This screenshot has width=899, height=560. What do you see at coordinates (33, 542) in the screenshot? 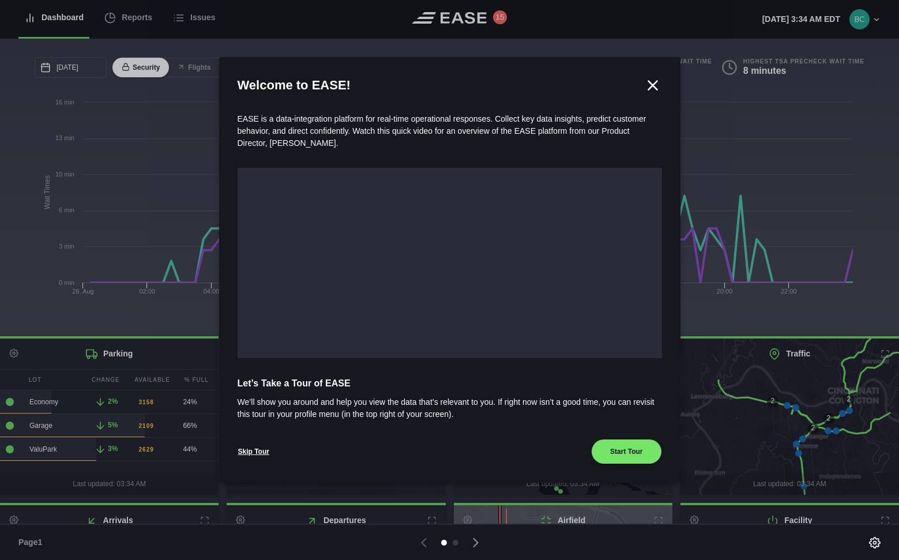
I see `span: Page 1` at bounding box center [33, 542].